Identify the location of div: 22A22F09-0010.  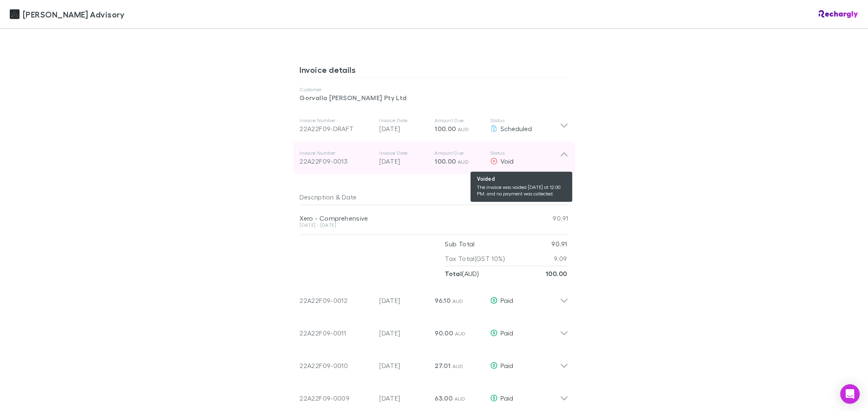
(336, 365).